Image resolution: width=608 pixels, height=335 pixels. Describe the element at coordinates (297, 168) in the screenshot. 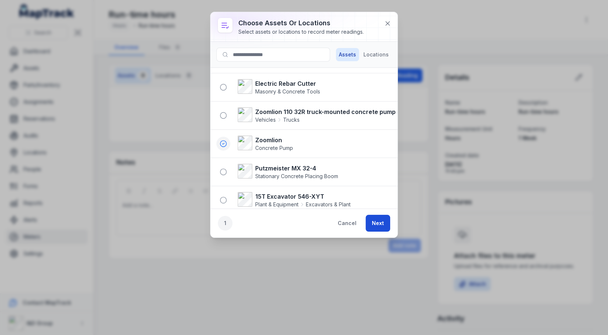

I see `strong: Putzmeister MX 32-4` at that location.